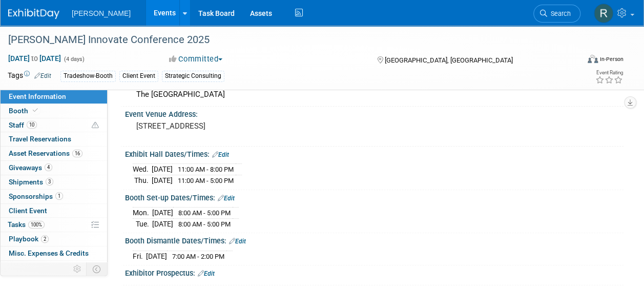 The image size is (644, 289). What do you see at coordinates (34, 14) in the screenshot?
I see `img: ExhibitDay` at bounding box center [34, 14].